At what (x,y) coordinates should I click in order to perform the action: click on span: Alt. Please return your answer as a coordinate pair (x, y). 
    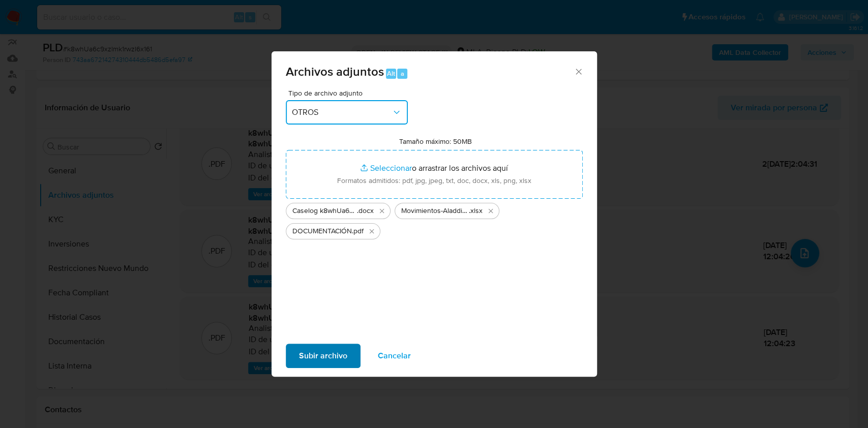
    Looking at the image, I should click on (391, 73).